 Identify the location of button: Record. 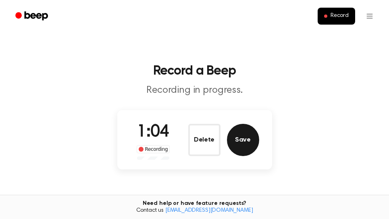
(336, 16).